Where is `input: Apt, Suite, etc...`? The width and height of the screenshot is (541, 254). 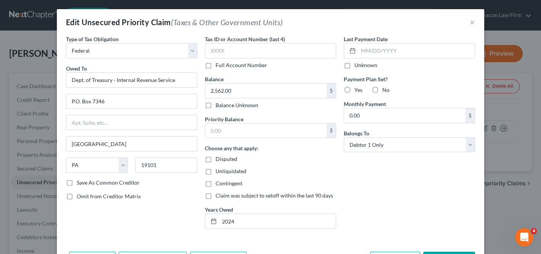
input: Apt, Suite, etc... is located at coordinates (132, 123).